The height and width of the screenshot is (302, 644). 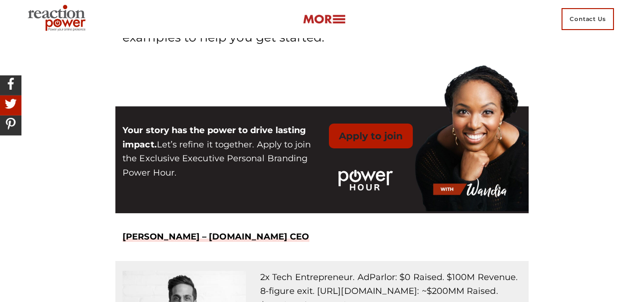 What do you see at coordinates (371, 136) in the screenshot?
I see `button: Apply to join` at bounding box center [371, 136].